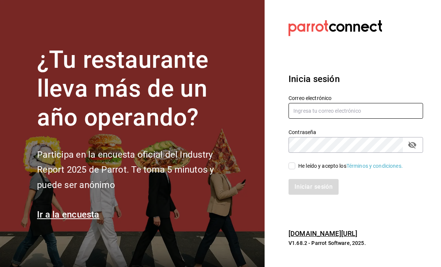 This screenshot has height=267, width=441. I want to click on a: Términos y condiciones., so click(375, 166).